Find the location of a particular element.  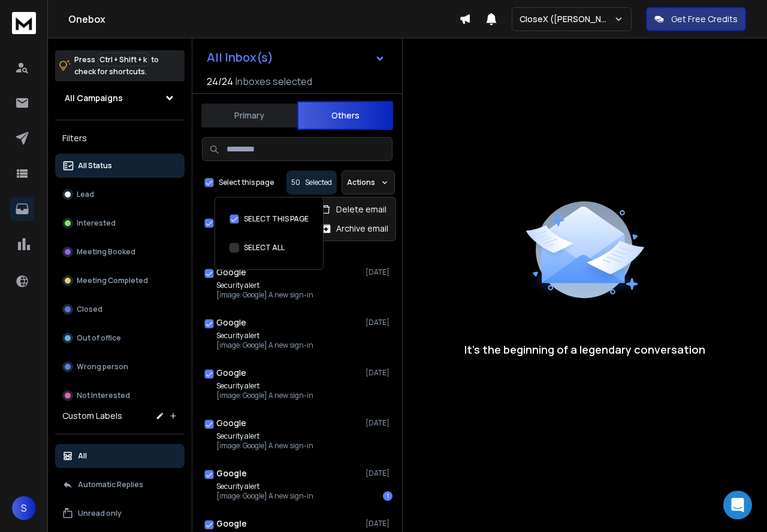

p: Interested is located at coordinates (96, 223).